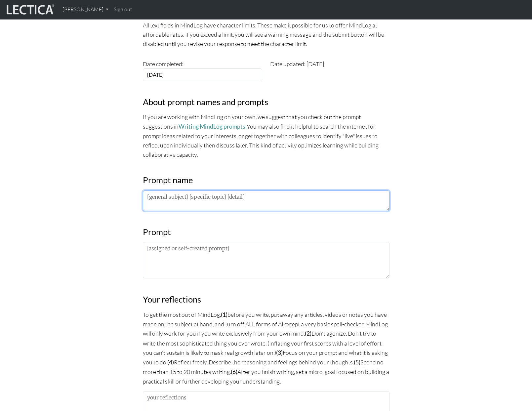 This screenshot has width=532, height=411. I want to click on p: All text fields in MindLog have character limits. These make it possible for us to offer MindLog ..., so click(266, 34).